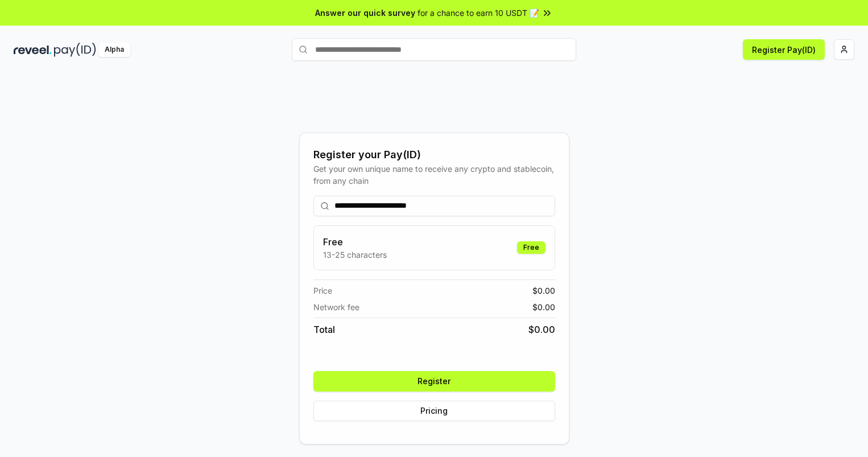 This screenshot has width=868, height=457. I want to click on span: for a chance to earn 10 USDT 📝, so click(479, 12).